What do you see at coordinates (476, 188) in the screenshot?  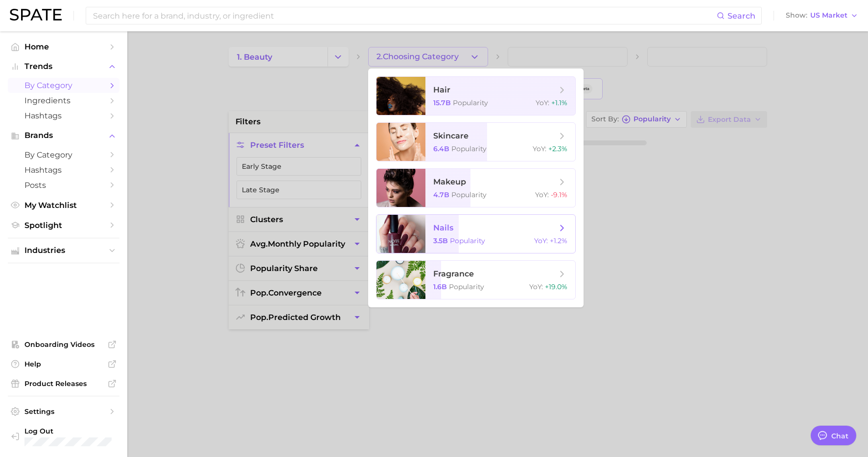 I see `ul: 2.Choosing Category` at bounding box center [476, 188].